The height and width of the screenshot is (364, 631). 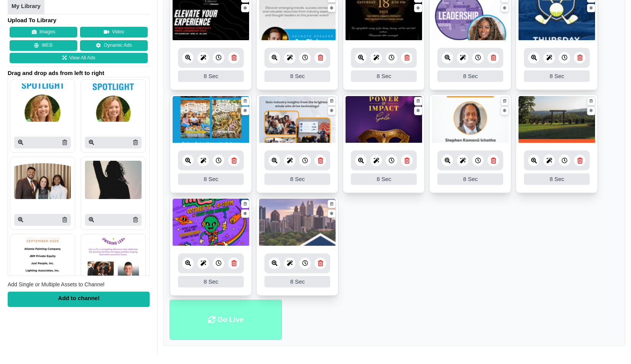 What do you see at coordinates (42, 103) in the screenshot?
I see `img: P250x250 image processing20251006 2065718 1tj5vsu` at bounding box center [42, 103].